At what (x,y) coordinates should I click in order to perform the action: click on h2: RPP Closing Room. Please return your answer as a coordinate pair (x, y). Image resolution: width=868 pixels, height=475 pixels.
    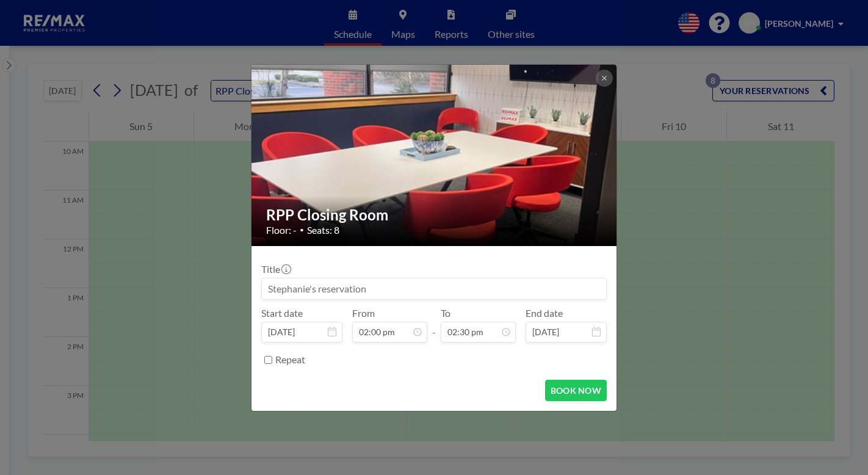
    Looking at the image, I should click on (434, 215).